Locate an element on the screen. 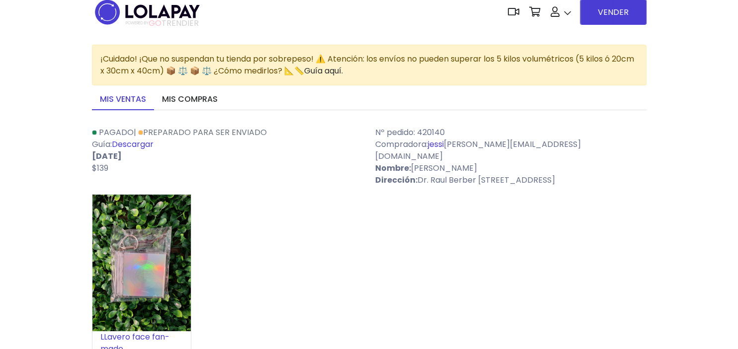 The width and height of the screenshot is (738, 349). a: Descargar is located at coordinates (133, 144).